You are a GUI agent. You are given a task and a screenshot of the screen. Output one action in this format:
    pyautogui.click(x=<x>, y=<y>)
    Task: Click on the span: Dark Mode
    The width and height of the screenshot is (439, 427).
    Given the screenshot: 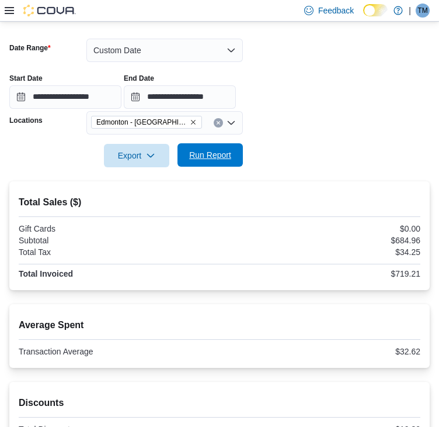 What is the action you would take?
    pyautogui.click(x=363, y=16)
    